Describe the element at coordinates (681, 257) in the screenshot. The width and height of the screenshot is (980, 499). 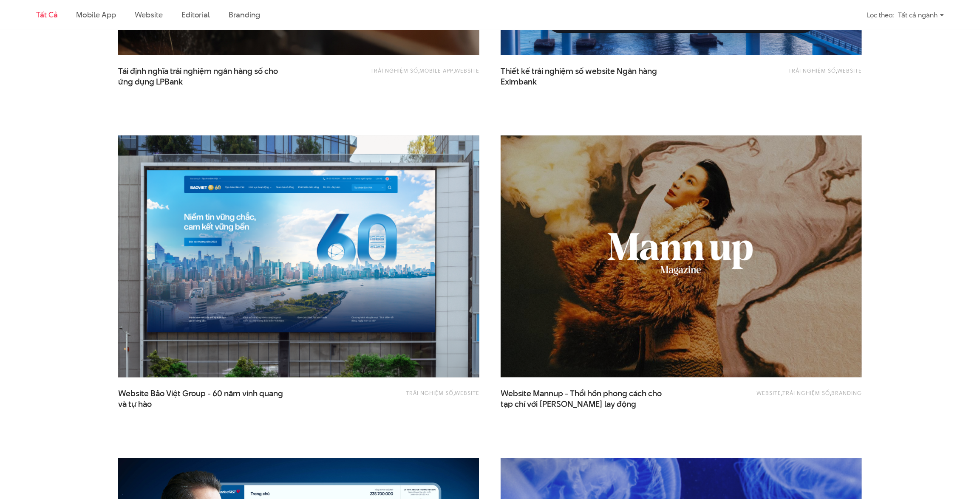
I see `img: website Mann up` at that location.